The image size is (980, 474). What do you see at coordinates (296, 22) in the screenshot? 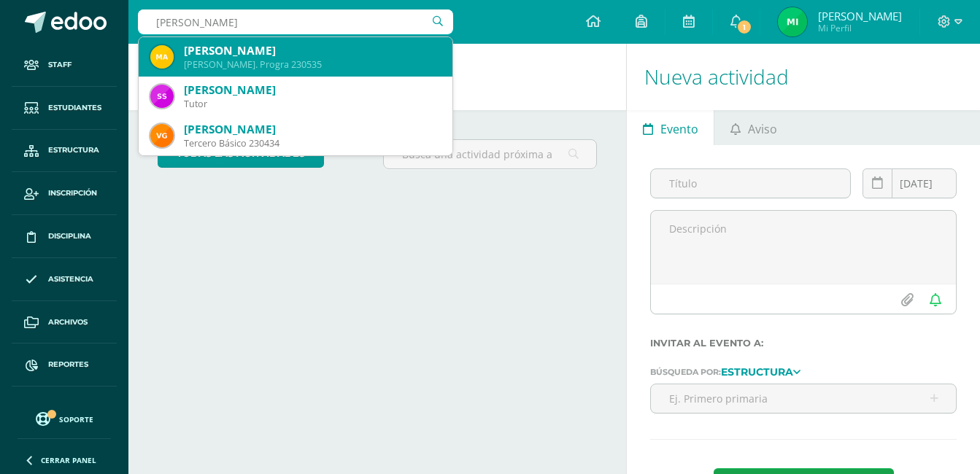
I see `input: Busca un usuario...` at bounding box center [296, 22].